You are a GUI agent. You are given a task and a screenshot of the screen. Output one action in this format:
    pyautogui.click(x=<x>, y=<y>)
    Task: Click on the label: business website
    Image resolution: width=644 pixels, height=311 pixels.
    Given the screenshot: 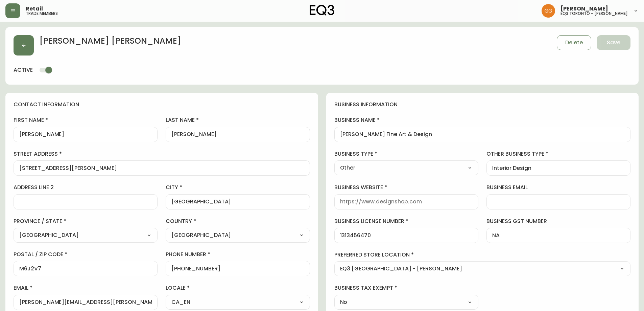 What is the action you would take?
    pyautogui.click(x=406, y=187)
    